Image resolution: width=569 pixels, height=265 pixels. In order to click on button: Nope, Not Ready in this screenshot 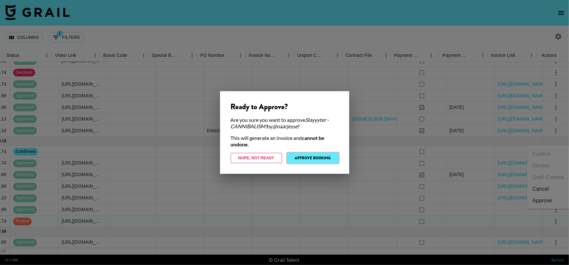, I will do `click(256, 158)`.